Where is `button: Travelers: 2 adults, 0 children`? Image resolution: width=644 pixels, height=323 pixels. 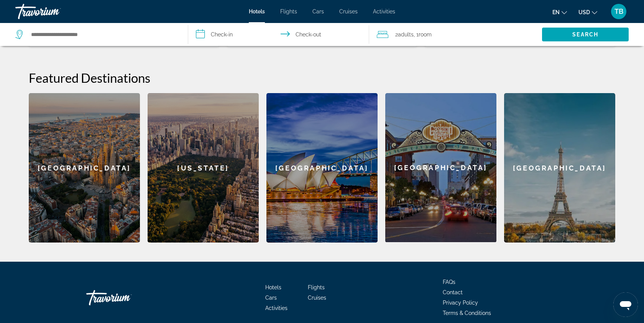 button: Travelers: 2 adults, 0 children is located at coordinates (455, 34).